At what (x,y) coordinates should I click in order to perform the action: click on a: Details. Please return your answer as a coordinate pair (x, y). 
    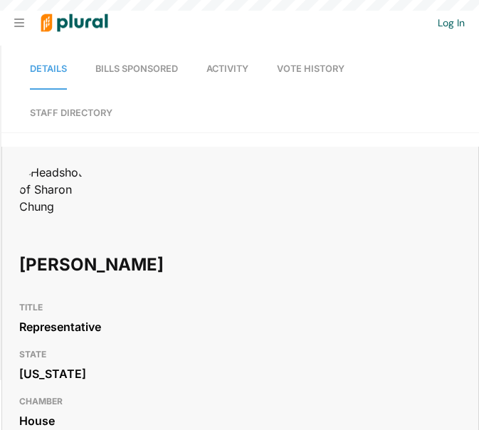
    Looking at the image, I should click on (48, 69).